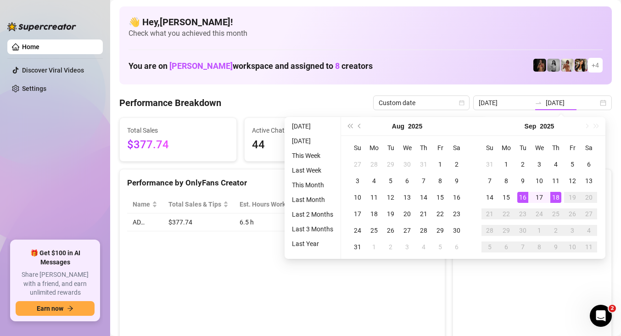  What do you see at coordinates (538, 103) in the screenshot?
I see `span: swap-right` at bounding box center [538, 103].